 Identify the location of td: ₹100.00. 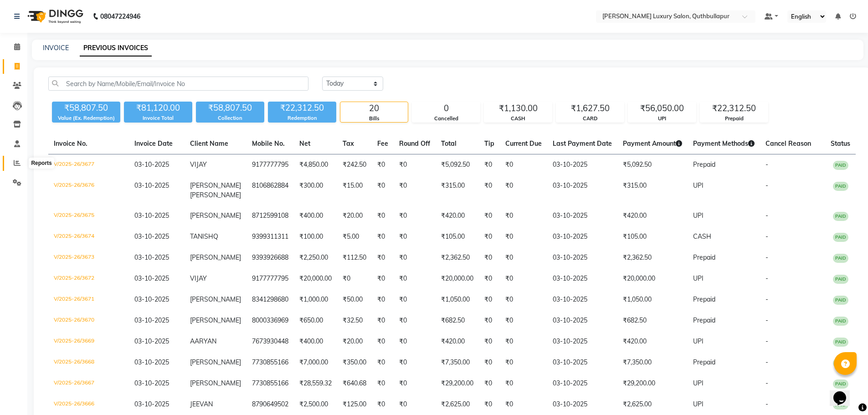
(315, 237).